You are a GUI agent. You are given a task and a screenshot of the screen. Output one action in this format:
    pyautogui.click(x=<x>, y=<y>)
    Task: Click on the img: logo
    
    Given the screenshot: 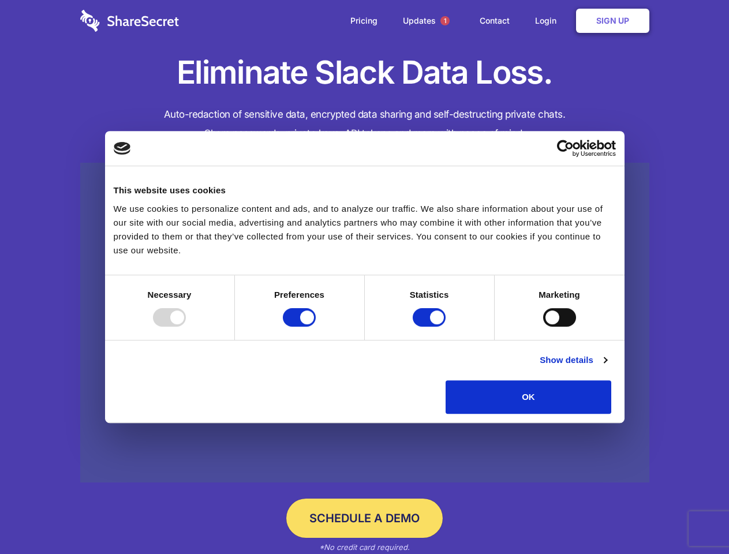 What is the action you would take?
    pyautogui.click(x=122, y=148)
    